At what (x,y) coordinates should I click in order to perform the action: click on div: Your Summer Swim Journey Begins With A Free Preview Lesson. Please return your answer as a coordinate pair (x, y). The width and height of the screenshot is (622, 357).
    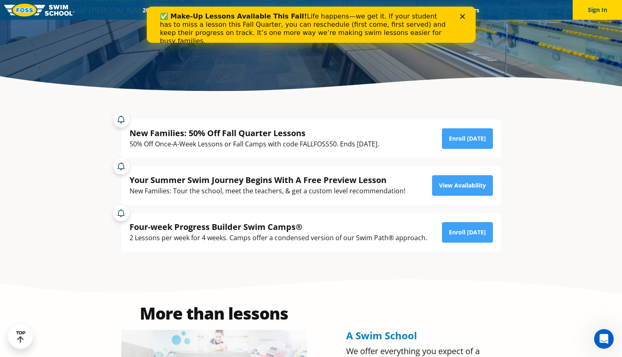
    Looking at the image, I should click on (267, 180).